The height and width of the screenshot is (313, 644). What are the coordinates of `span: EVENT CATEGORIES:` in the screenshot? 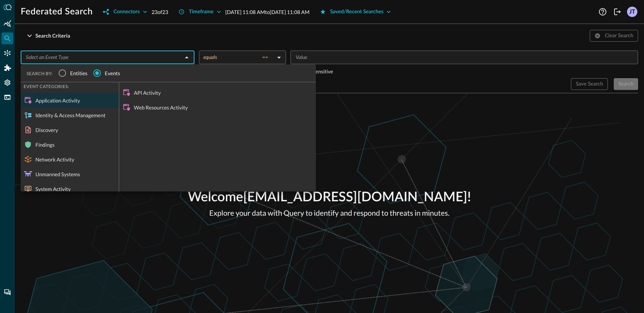 It's located at (47, 86).